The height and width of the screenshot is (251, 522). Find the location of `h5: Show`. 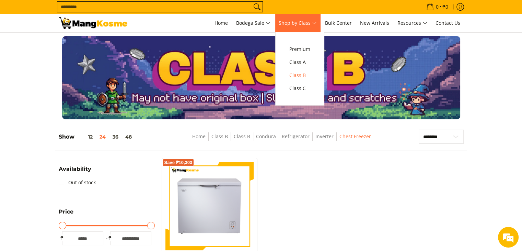

h5: Show is located at coordinates (97, 137).